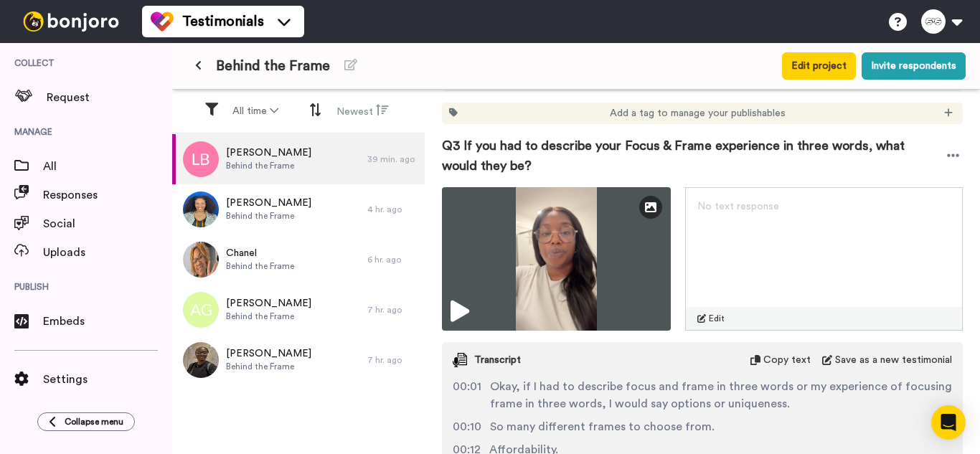 The width and height of the screenshot is (980, 454). What do you see at coordinates (201, 260) in the screenshot?
I see `img: 909c3ca3-5b02-4f81-a724-40f901aa0c2e.jpeg` at bounding box center [201, 260].